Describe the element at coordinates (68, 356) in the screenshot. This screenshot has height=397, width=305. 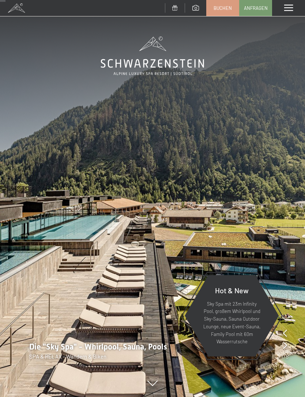
I see `span: SPA & RELAX - Wandern & Biken` at that location.